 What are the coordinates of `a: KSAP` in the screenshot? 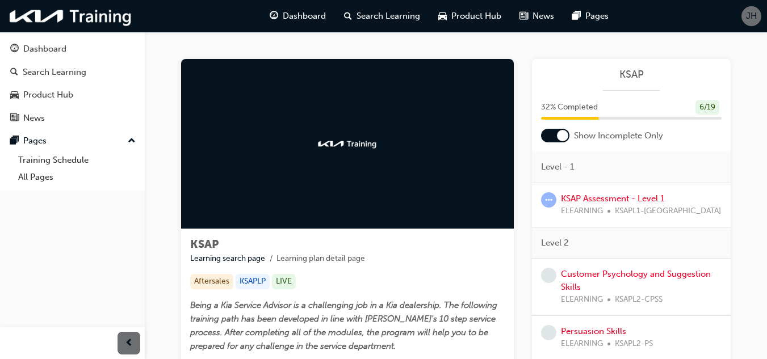 It's located at (631, 74).